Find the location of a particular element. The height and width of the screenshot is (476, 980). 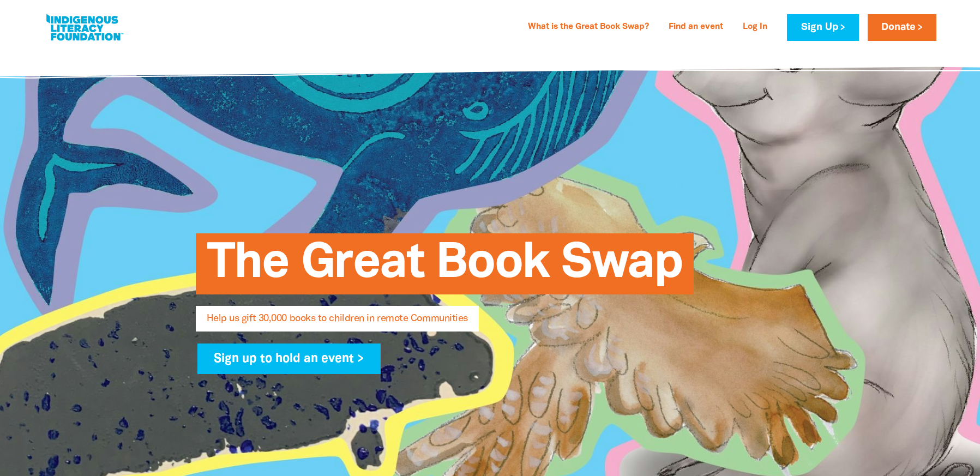

a: Sign Up is located at coordinates (823, 27).